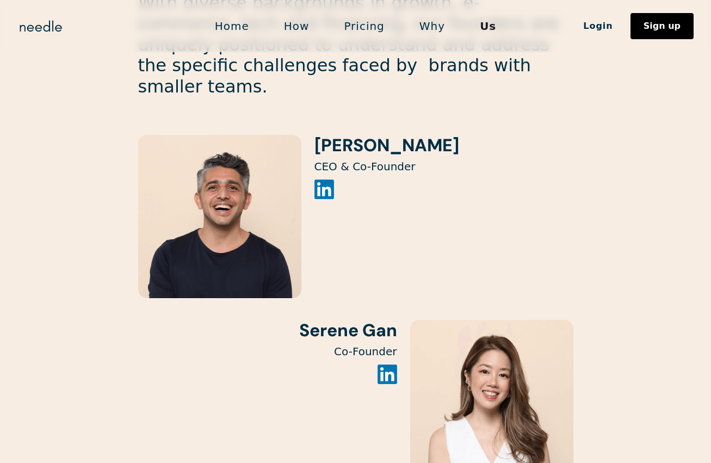 The width and height of the screenshot is (711, 463). Describe the element at coordinates (432, 26) in the screenshot. I see `a: Why` at that location.